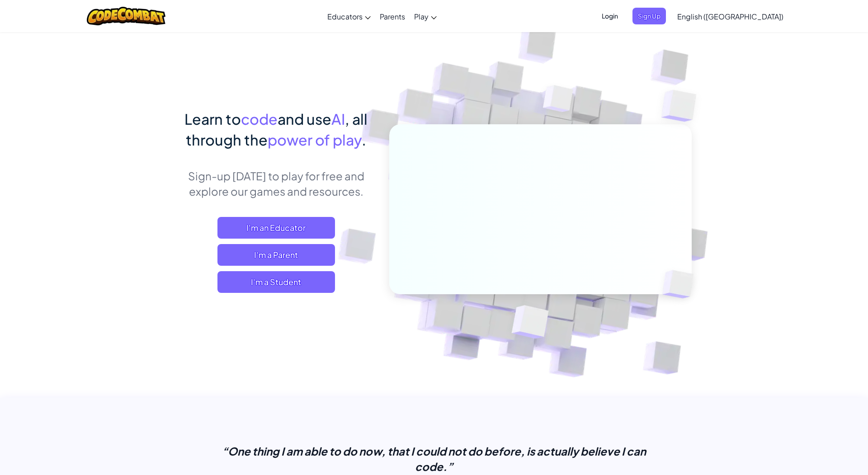  Describe the element at coordinates (259, 119) in the screenshot. I see `span: code` at that location.